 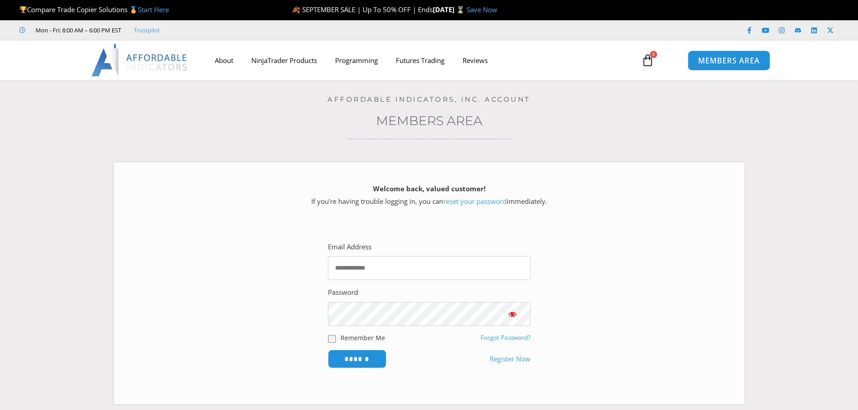 I want to click on img: LogoAI | Affordable Indicators – NinjaTrader, so click(x=140, y=60).